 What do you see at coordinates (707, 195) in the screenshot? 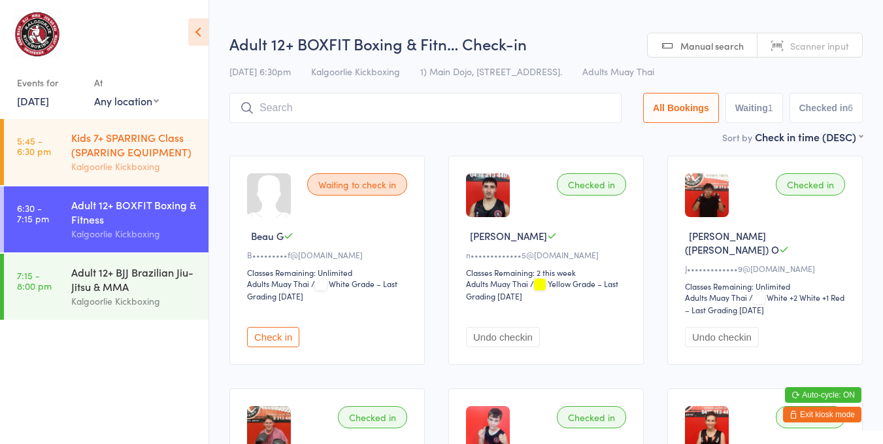
I see `img: image1748949611.png` at bounding box center [707, 195].